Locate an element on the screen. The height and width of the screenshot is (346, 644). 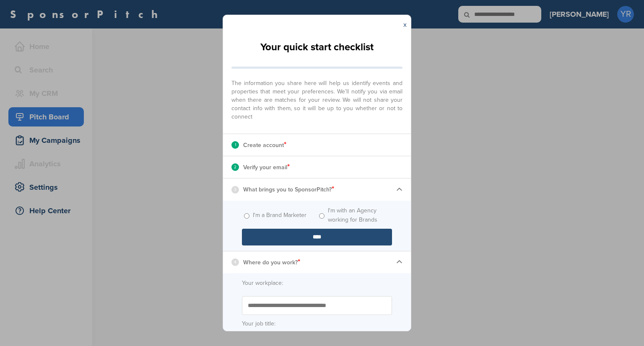
div: 4 is located at coordinates (235, 262).